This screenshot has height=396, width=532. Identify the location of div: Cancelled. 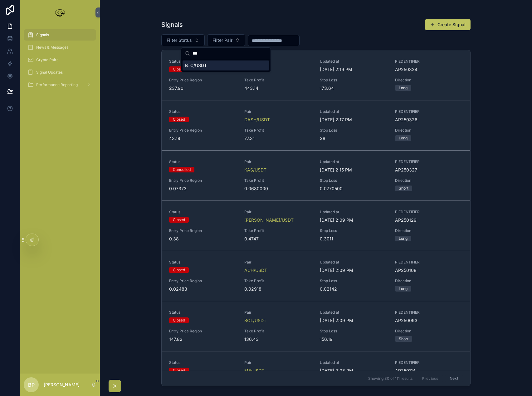
(182, 170).